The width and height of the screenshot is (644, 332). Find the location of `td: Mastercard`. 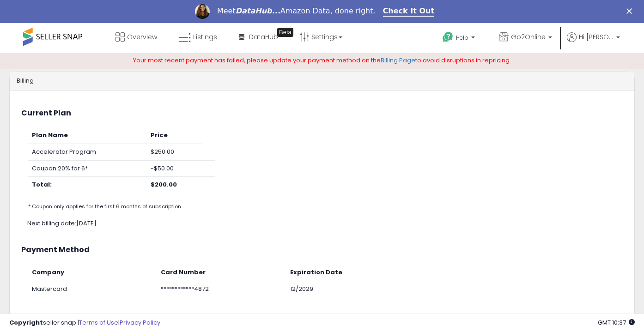

td: Mastercard is located at coordinates (93, 289).